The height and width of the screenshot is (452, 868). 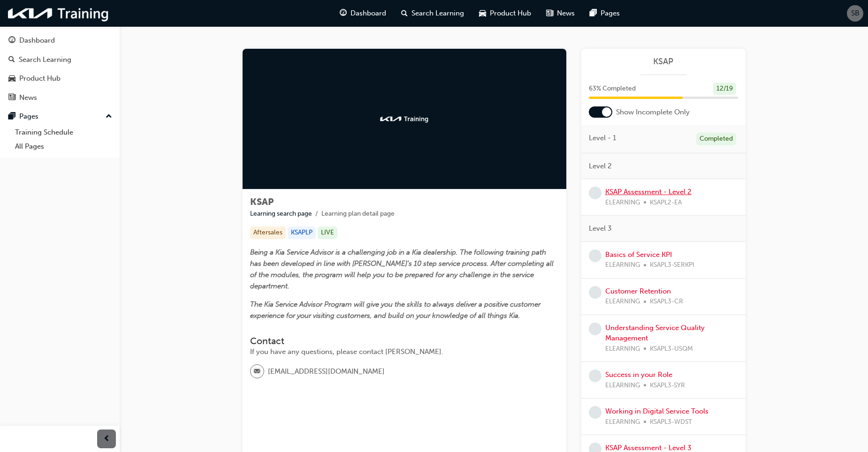 What do you see at coordinates (60, 98) in the screenshot?
I see `a: News` at bounding box center [60, 98].